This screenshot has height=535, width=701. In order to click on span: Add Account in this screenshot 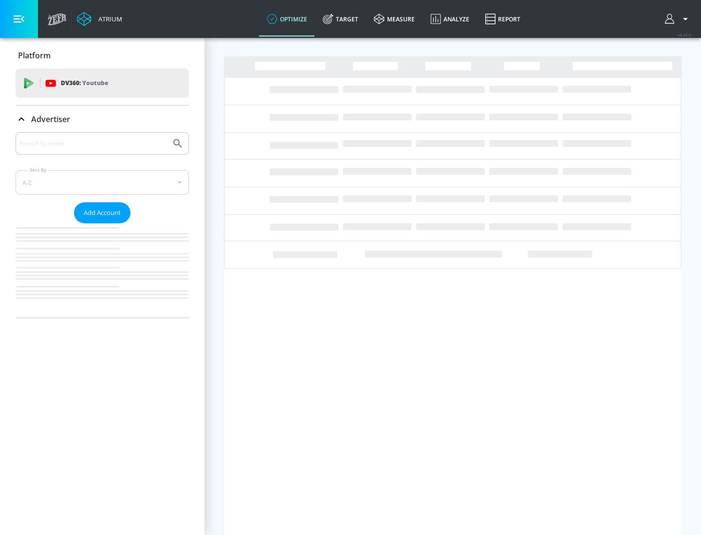, I will do `click(102, 213)`.